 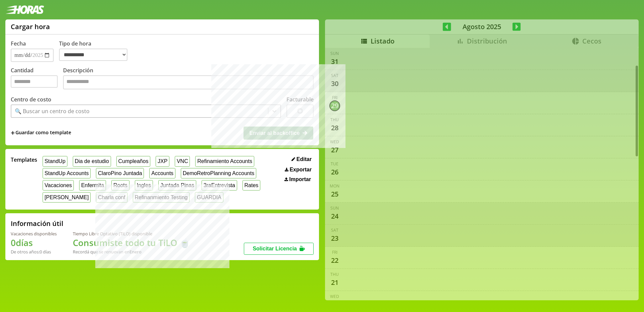 What do you see at coordinates (133, 161) in the screenshot?
I see `button: Cumpleaños` at bounding box center [133, 161].